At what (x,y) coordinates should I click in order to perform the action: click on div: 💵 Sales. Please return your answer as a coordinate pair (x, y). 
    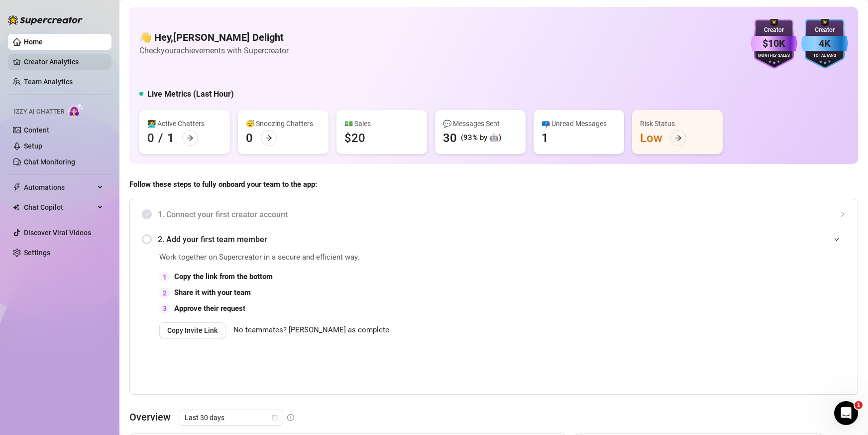
    Looking at the image, I should click on (382, 124).